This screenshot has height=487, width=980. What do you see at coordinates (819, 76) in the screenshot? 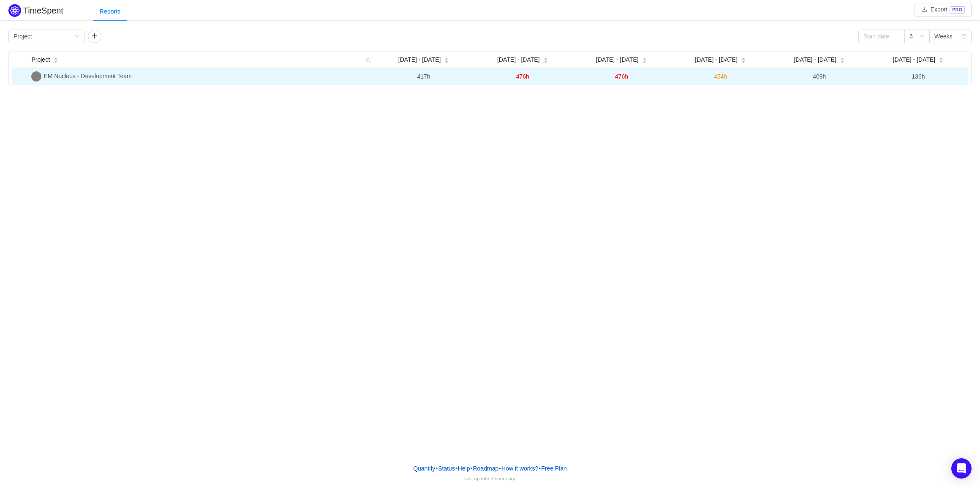
I see `span: 409h` at bounding box center [819, 76].